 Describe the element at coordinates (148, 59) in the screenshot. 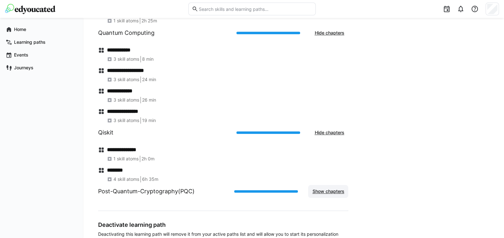

I see `span: 8 min` at that location.